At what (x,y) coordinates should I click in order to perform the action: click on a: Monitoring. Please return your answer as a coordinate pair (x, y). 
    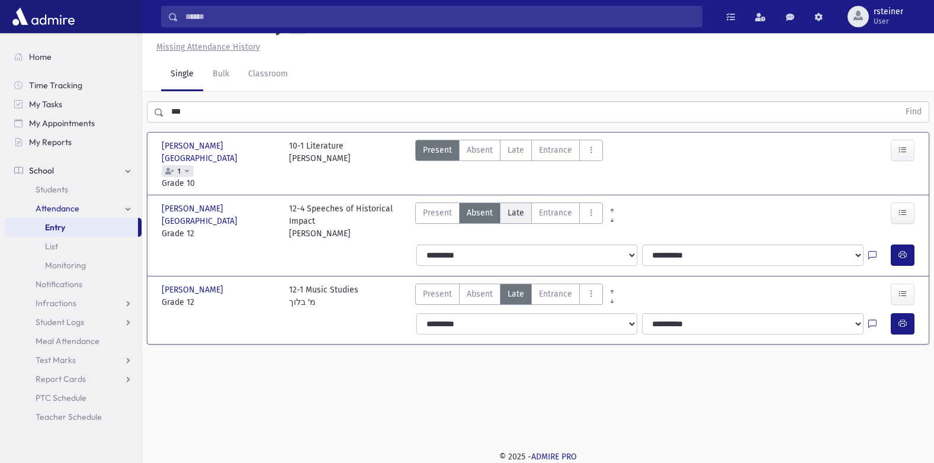
    Looking at the image, I should click on (73, 265).